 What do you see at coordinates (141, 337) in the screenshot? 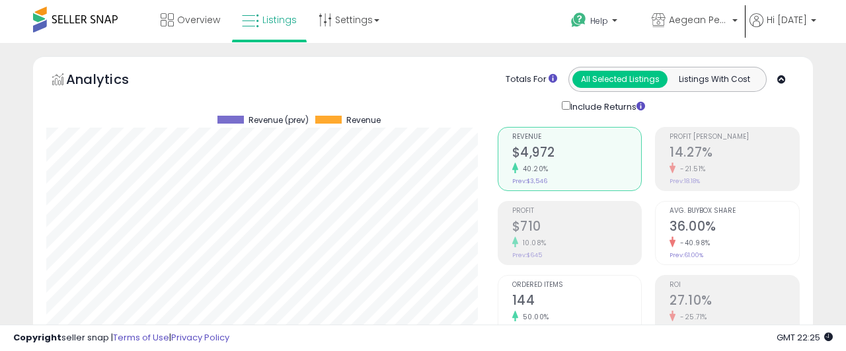
I see `a: Terms of Use` at bounding box center [141, 337].